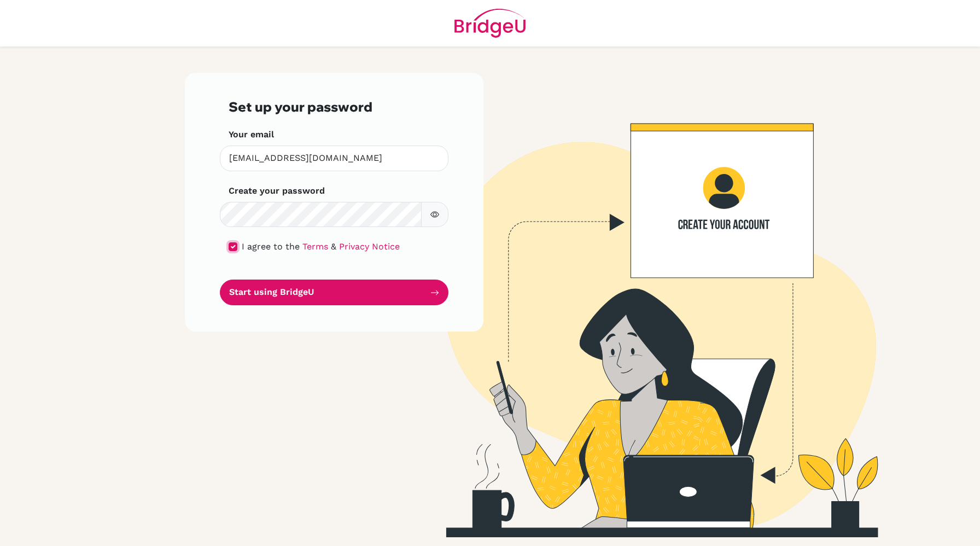 The width and height of the screenshot is (980, 546). Describe the element at coordinates (315, 247) in the screenshot. I see `a: Terms` at that location.